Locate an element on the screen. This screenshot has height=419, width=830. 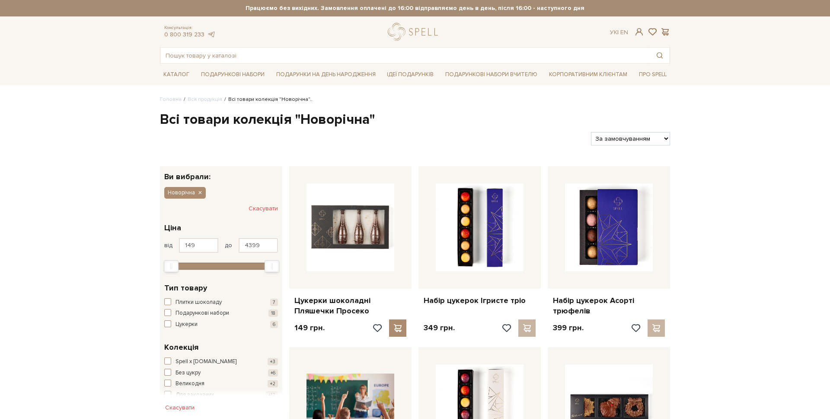
button: Плитки шоколаду 7 is located at coordinates (221, 302).